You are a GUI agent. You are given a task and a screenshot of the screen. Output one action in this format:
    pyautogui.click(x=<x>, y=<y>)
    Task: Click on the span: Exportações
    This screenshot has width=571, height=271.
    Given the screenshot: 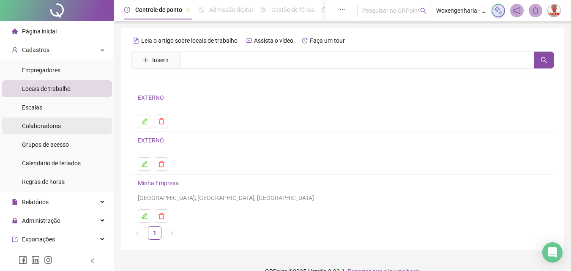 What is the action you would take?
    pyautogui.click(x=38, y=239)
    